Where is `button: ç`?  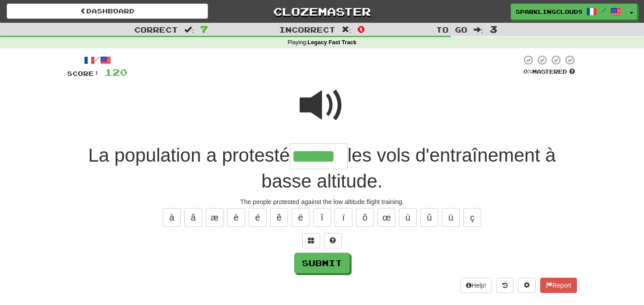 button: ç is located at coordinates (472, 218).